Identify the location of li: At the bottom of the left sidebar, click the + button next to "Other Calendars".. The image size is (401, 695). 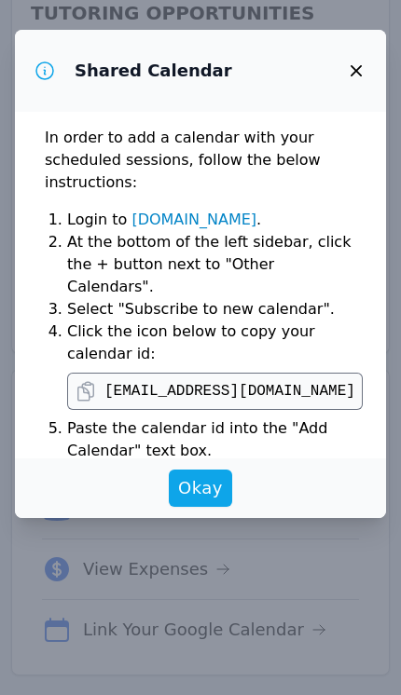
(211, 265).